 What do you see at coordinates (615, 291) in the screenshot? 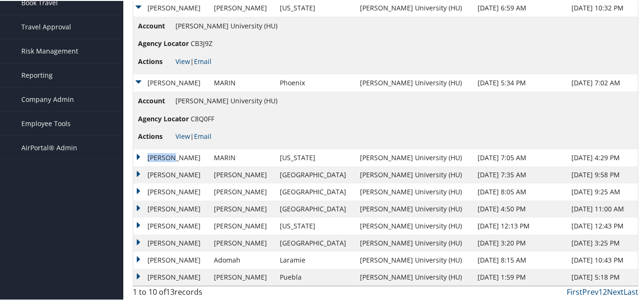
I see `a: Next` at bounding box center [615, 291].